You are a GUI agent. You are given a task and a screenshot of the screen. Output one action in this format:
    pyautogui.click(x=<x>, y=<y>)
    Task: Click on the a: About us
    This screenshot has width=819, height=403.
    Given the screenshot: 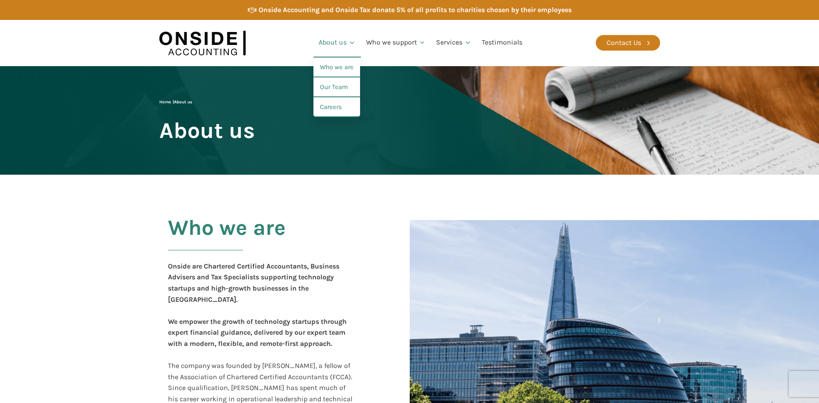 What is the action you would take?
    pyautogui.click(x=337, y=43)
    